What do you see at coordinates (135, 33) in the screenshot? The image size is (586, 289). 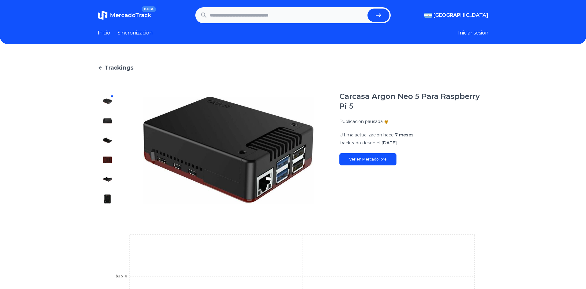 I see `a: Sincronizacion` at bounding box center [135, 33].